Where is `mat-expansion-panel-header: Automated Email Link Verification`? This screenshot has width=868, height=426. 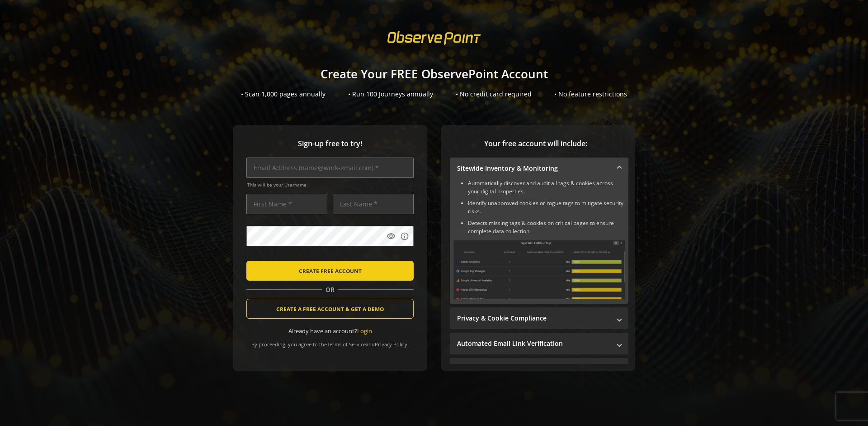 mat-expansion-panel-header: Automated Email Link Verification is located at coordinates (539, 343).